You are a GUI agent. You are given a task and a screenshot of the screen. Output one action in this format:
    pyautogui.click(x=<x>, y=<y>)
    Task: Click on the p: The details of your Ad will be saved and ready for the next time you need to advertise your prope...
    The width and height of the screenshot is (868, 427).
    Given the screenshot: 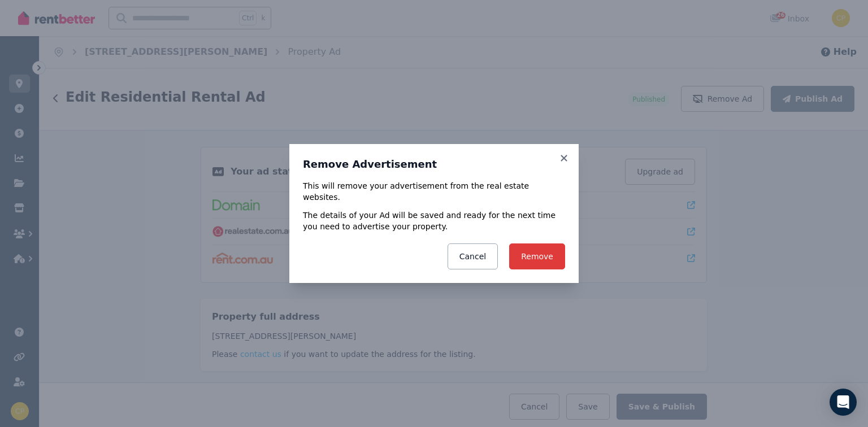 What is the action you would take?
    pyautogui.click(x=434, y=221)
    